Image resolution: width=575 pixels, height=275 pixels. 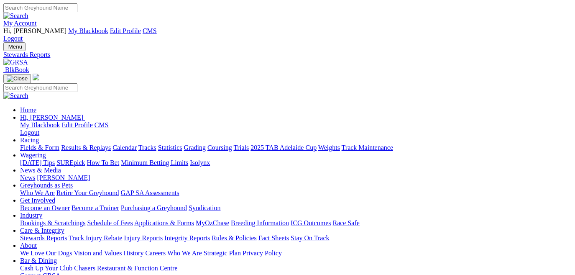 I want to click on div: Get Involved, so click(x=296, y=208).